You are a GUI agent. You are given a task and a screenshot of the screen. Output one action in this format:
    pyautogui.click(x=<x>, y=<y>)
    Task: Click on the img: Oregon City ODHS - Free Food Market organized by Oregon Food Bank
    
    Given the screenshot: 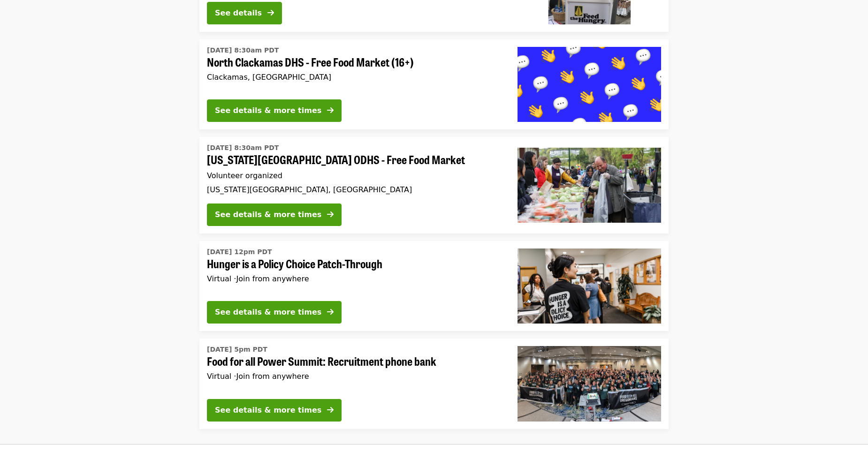 What is the action you would take?
    pyautogui.click(x=589, y=185)
    